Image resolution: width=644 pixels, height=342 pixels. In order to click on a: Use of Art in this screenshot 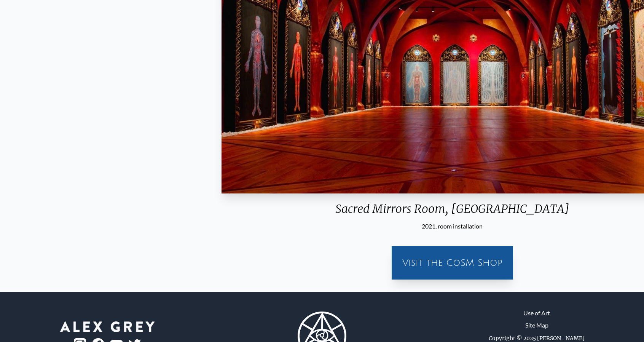, I will do `click(537, 313)`.